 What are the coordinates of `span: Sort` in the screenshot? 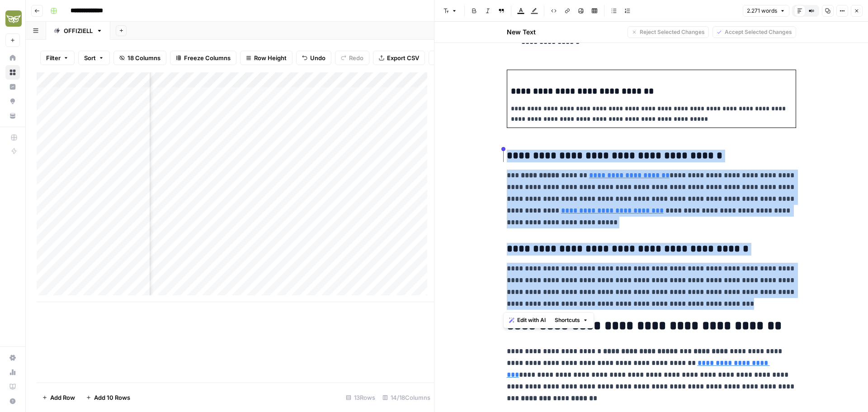 It's located at (90, 58).